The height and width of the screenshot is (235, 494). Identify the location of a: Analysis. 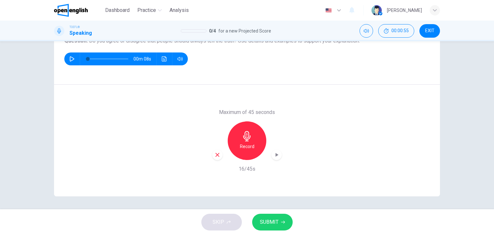
(179, 10).